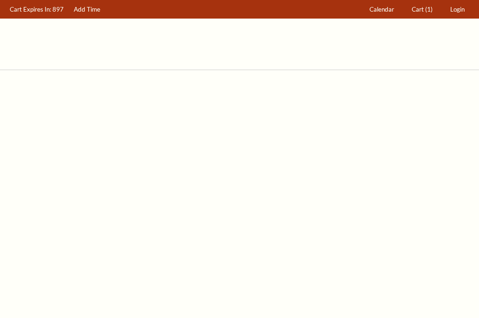 Image resolution: width=479 pixels, height=318 pixels. Describe the element at coordinates (382, 9) in the screenshot. I see `a: Calendar` at that location.